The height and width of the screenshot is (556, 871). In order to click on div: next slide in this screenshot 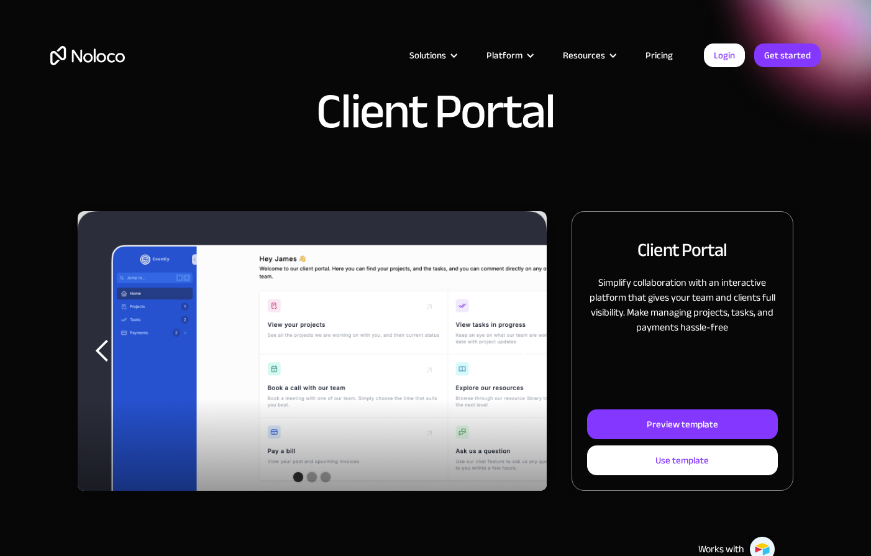, I will do `click(522, 351)`.